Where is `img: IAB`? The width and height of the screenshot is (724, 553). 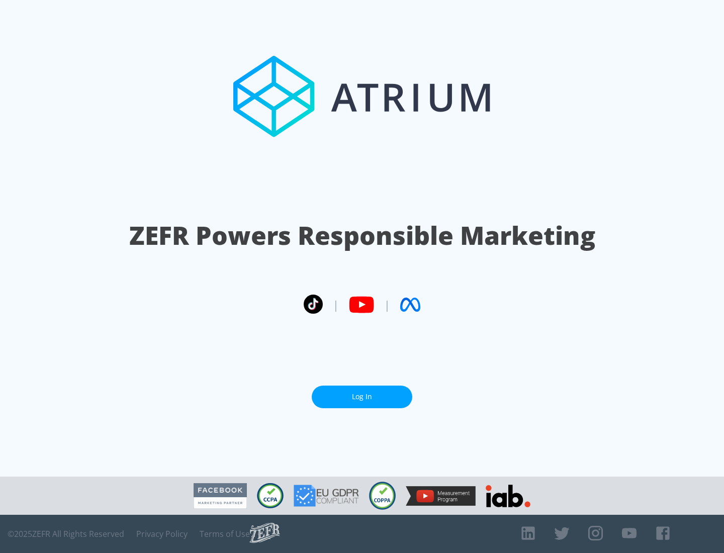
img: IAB is located at coordinates (508, 496).